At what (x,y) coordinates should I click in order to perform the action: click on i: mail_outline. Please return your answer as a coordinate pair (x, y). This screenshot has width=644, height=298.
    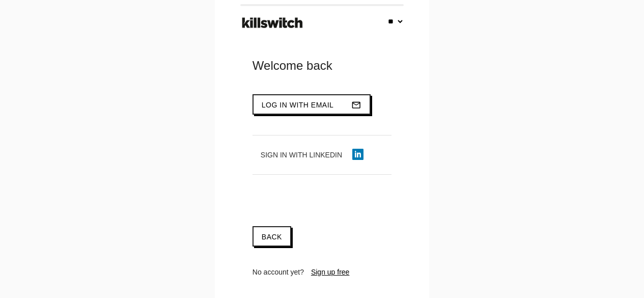
    Looking at the image, I should click on (357, 105).